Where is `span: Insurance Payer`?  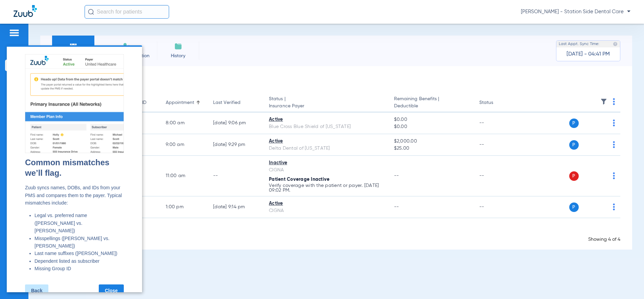
span: Insurance Payer is located at coordinates (326, 106).